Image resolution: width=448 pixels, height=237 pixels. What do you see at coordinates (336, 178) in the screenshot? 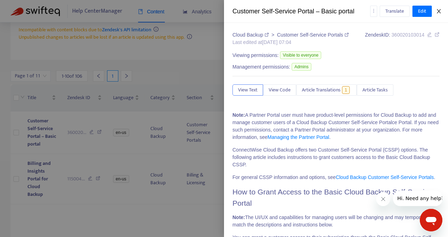
I see `p: For general CSSP information and options, see .` at bounding box center [336, 178].